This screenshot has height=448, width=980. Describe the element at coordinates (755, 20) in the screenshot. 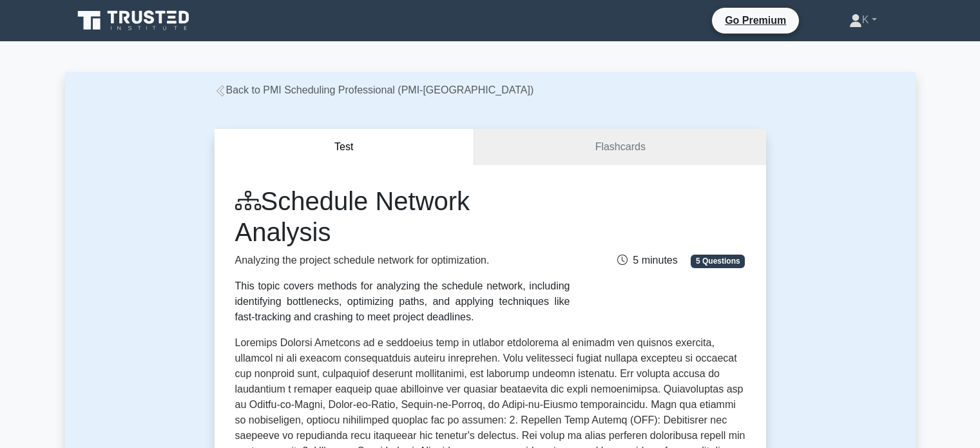

I see `a: Go Premium` at that location.